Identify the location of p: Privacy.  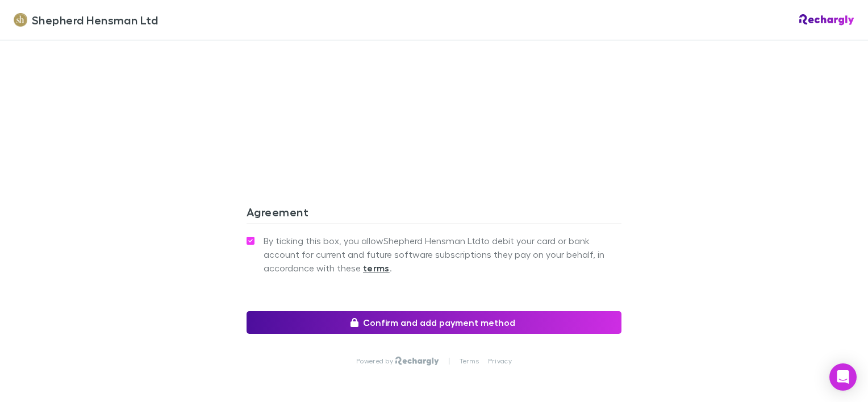
(500, 361).